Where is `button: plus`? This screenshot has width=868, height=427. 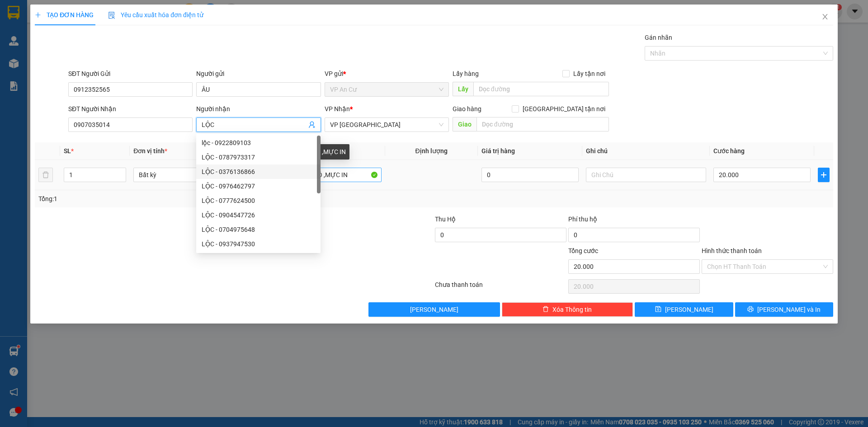 button: plus is located at coordinates (824, 175).